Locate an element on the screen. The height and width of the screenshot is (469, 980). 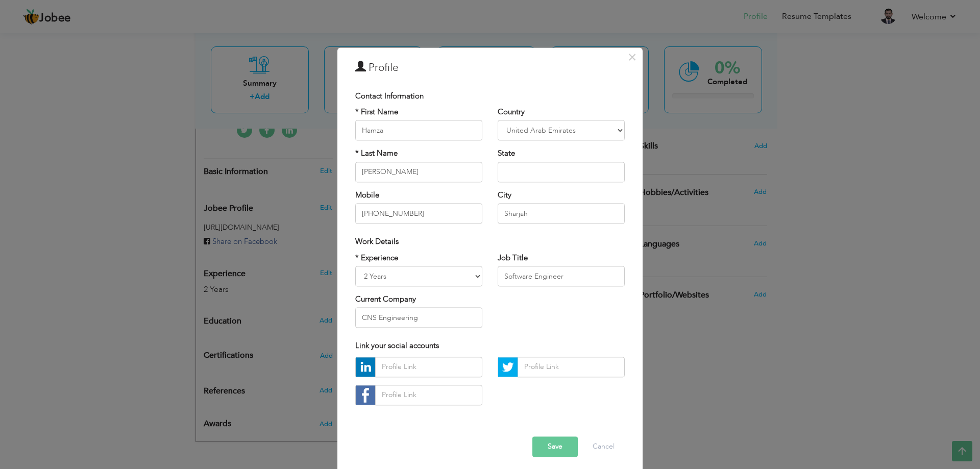
img: linkedin is located at coordinates (366, 367).